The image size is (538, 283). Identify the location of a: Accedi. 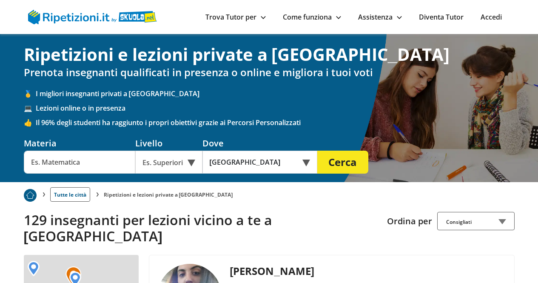
(491, 17).